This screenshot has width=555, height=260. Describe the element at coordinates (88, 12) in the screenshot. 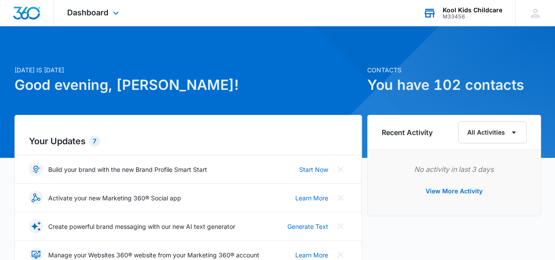

I see `span: Dashboard` at that location.